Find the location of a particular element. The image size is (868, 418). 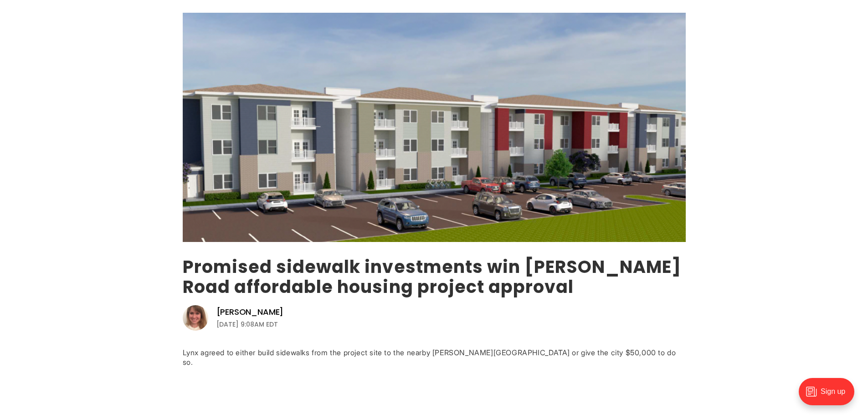

img: Promised sidewalk investments win Snead Road affordable housing project approval is located at coordinates (434, 127).